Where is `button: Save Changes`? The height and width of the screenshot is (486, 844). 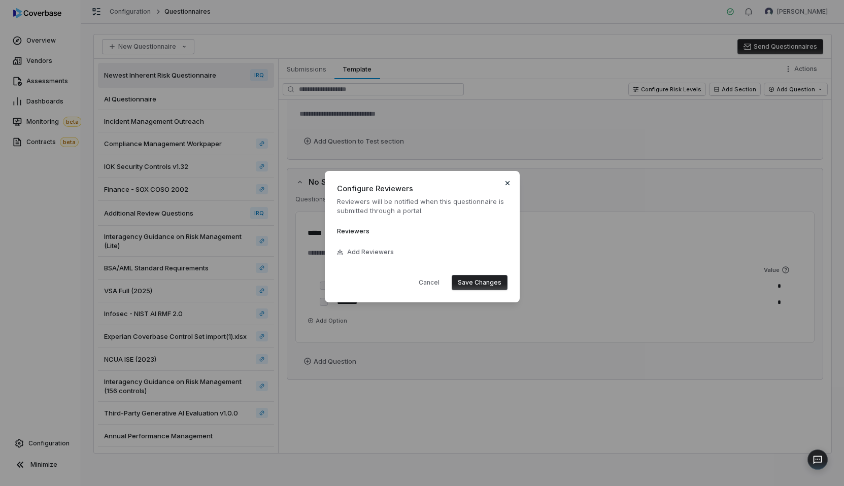
button: Save Changes is located at coordinates (480, 283).